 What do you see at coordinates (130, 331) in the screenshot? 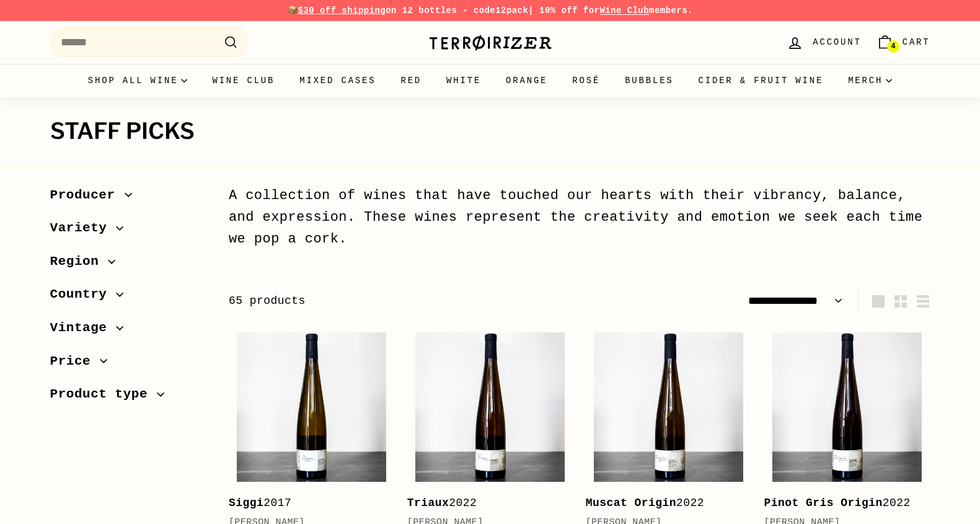
I see `button: Vintage` at bounding box center [130, 331].